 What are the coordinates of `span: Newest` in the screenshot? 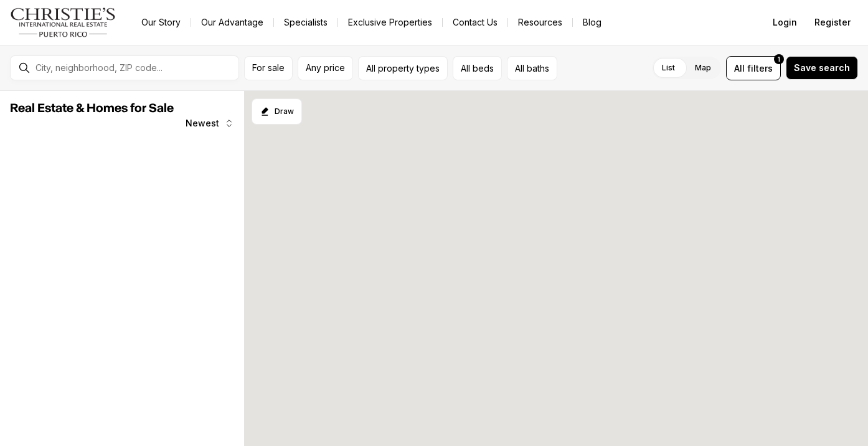 It's located at (202, 123).